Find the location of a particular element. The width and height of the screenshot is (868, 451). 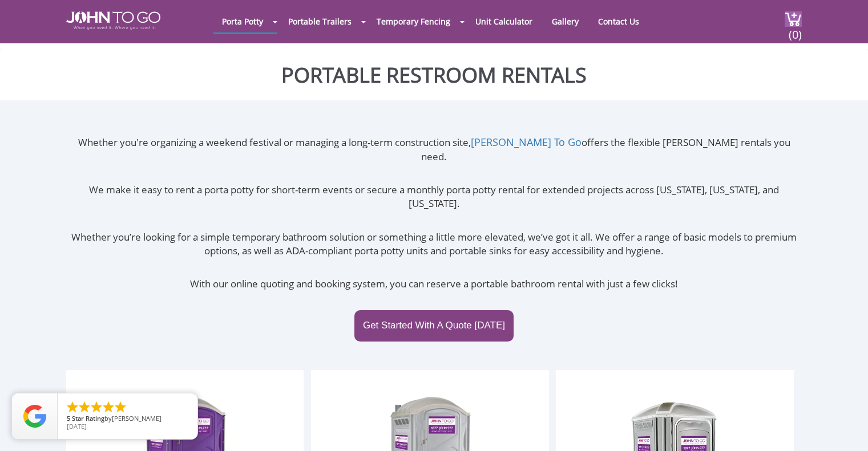

span: by is located at coordinates (127, 419).